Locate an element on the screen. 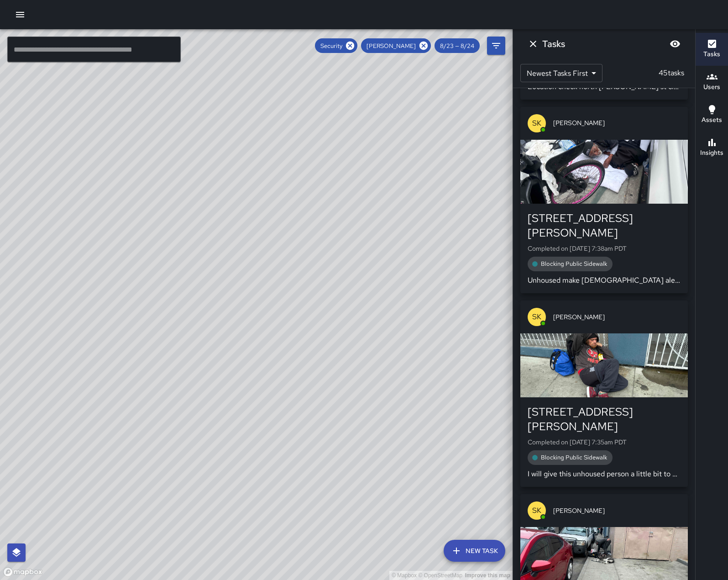 The image size is (728, 580). p: 45 tasks is located at coordinates (671, 73).